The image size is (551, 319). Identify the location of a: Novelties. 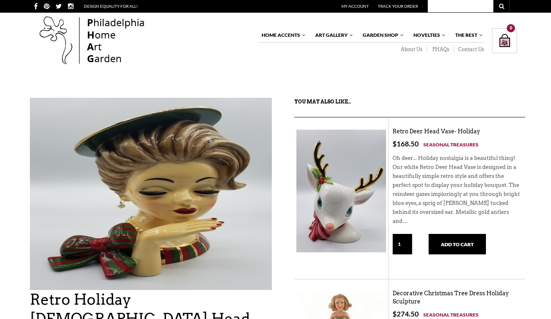
(428, 35).